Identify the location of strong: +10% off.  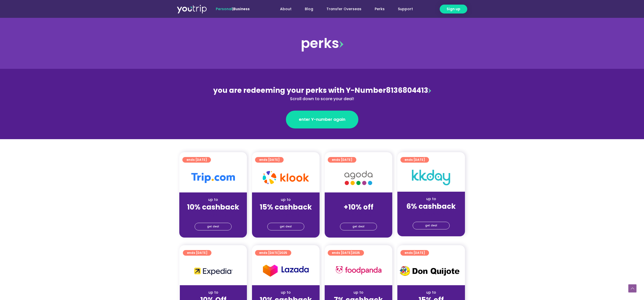
(358, 207).